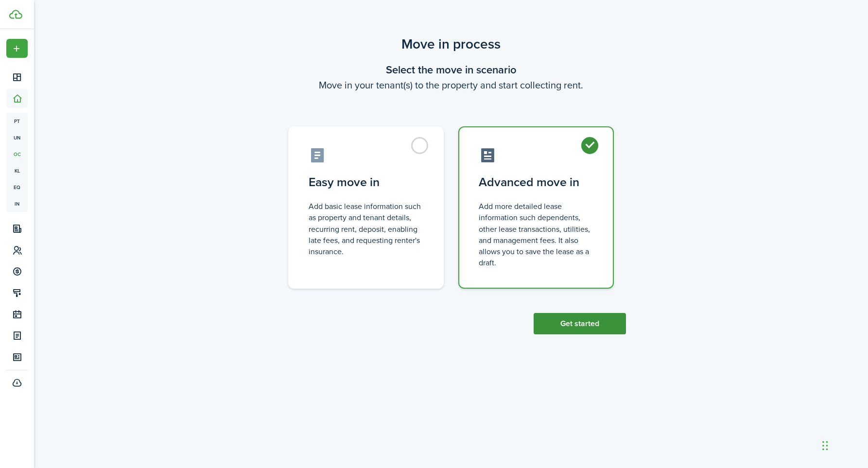  Describe the element at coordinates (17, 188) in the screenshot. I see `a: eq` at that location.